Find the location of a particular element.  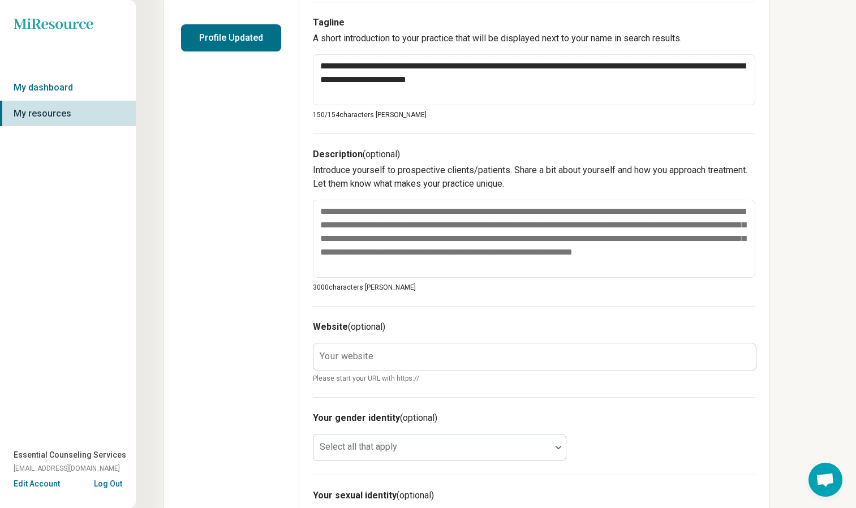

p: Introduce yourself to prospective clients/patients. Share a bit about yourself and how you approa... is located at coordinates (534, 177).